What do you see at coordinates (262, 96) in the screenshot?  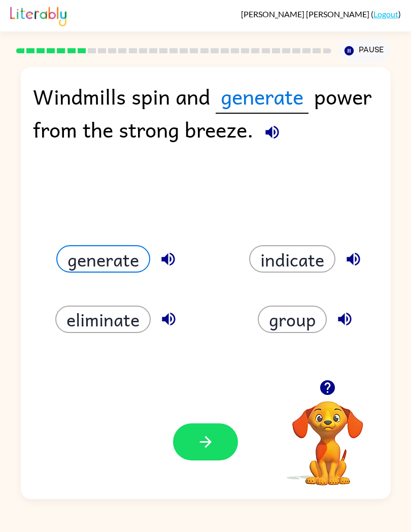 I see `span: generate` at bounding box center [262, 96].